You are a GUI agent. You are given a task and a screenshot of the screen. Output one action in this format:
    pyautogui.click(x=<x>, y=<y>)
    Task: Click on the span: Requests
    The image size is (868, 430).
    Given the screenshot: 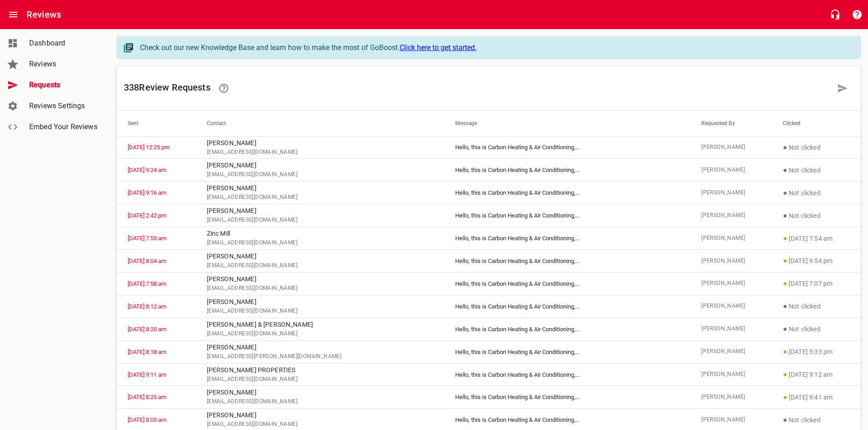 What is the action you would take?
    pyautogui.click(x=64, y=85)
    